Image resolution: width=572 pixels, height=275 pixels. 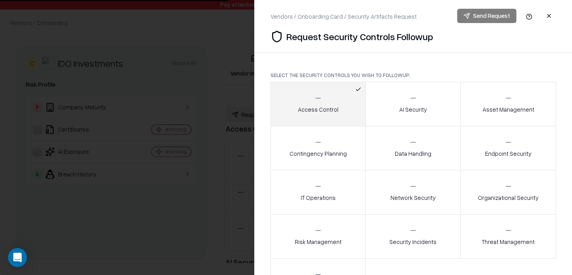 I want to click on p: AI Security, so click(x=413, y=109).